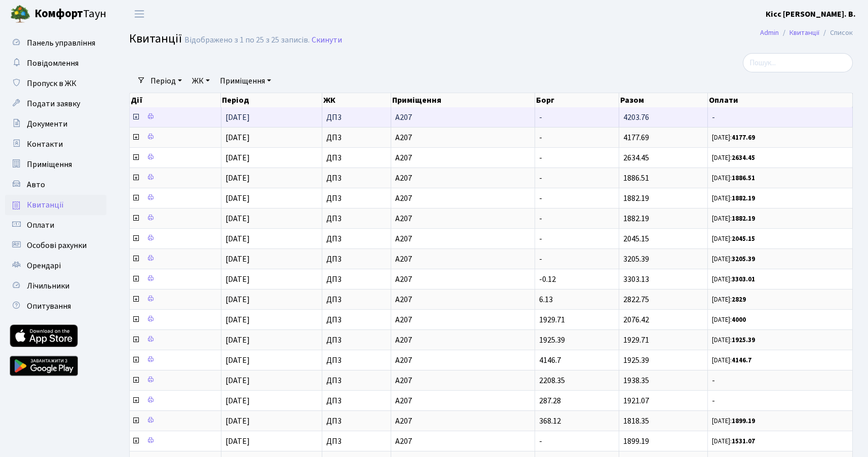  I want to click on b: 3303.01, so click(743, 279).